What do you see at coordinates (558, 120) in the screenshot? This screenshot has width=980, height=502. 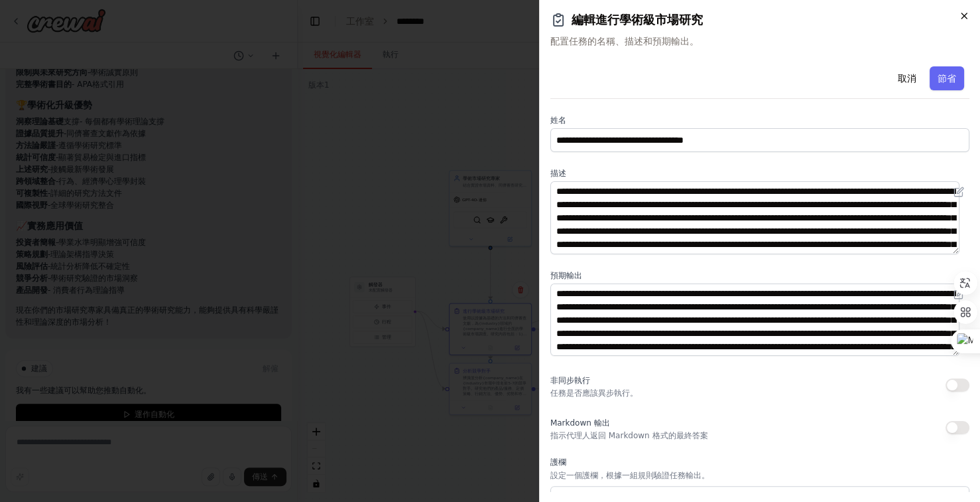 I see `font: 姓名` at bounding box center [558, 120].